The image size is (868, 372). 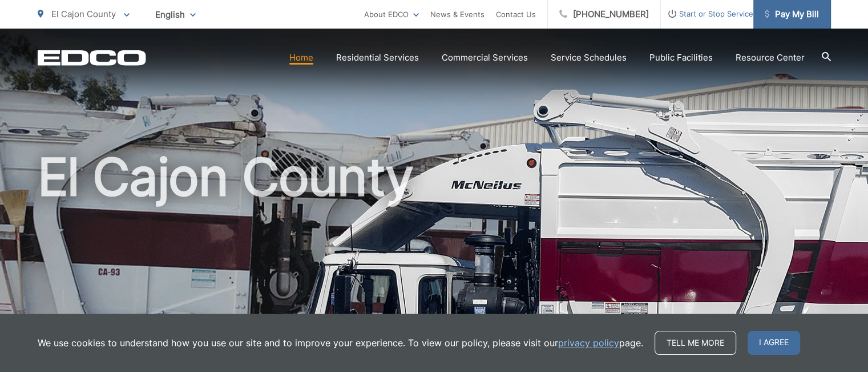 What do you see at coordinates (589, 57) in the screenshot?
I see `a: Service Schedules` at bounding box center [589, 57].